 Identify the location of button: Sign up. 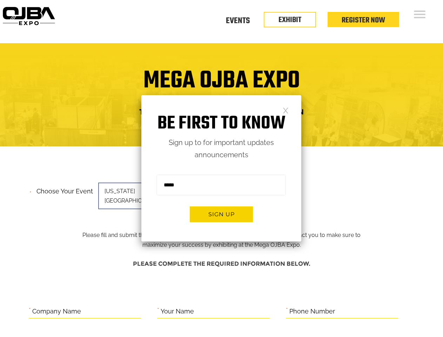
(221, 214).